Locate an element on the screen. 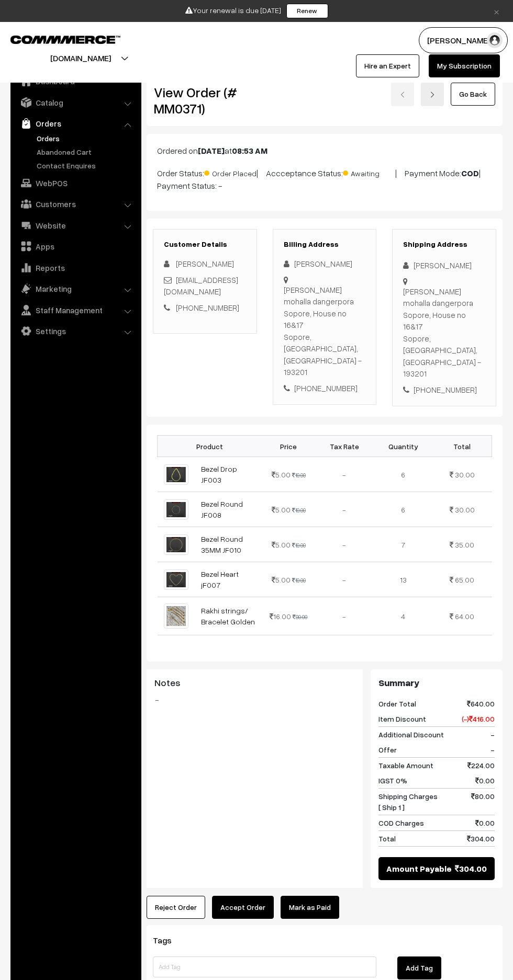 This screenshot has height=980, width=513. button: Accept Order is located at coordinates (243, 907).